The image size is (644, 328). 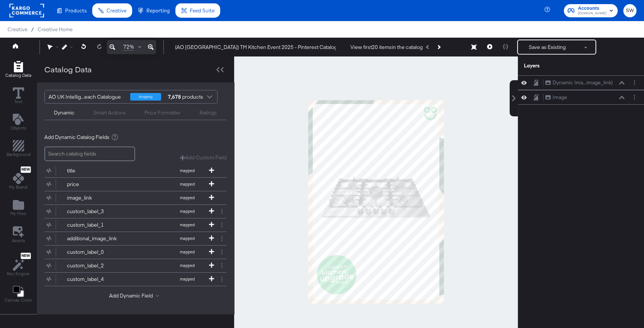 What do you see at coordinates (629, 10) in the screenshot?
I see `span: SW` at bounding box center [629, 10].